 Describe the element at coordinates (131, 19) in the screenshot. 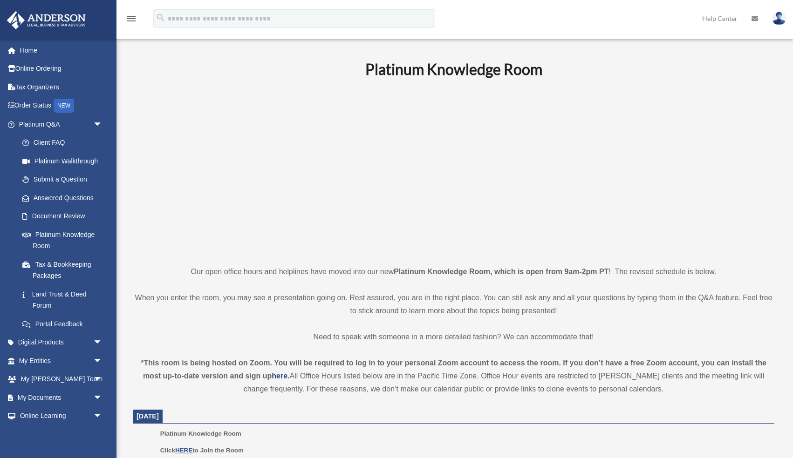

I see `i: menu` at that location.